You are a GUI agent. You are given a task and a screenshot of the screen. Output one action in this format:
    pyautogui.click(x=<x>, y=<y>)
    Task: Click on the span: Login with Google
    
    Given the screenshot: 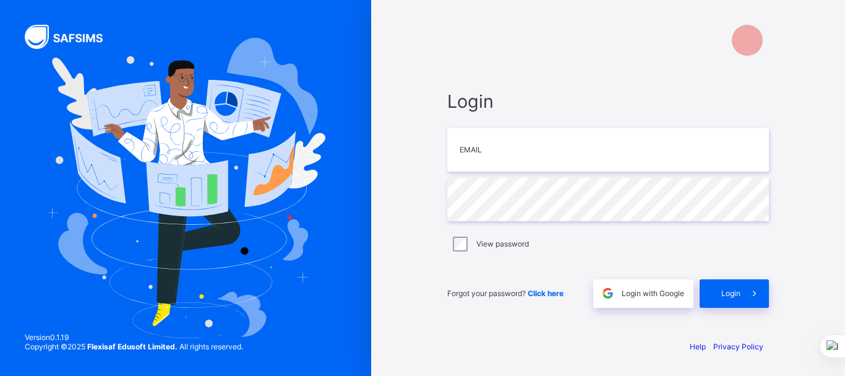 What is the action you would take?
    pyautogui.click(x=653, y=293)
    